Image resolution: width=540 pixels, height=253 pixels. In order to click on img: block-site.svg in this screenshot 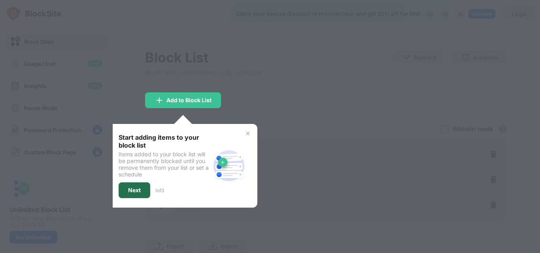, I will do `click(229, 166)`.